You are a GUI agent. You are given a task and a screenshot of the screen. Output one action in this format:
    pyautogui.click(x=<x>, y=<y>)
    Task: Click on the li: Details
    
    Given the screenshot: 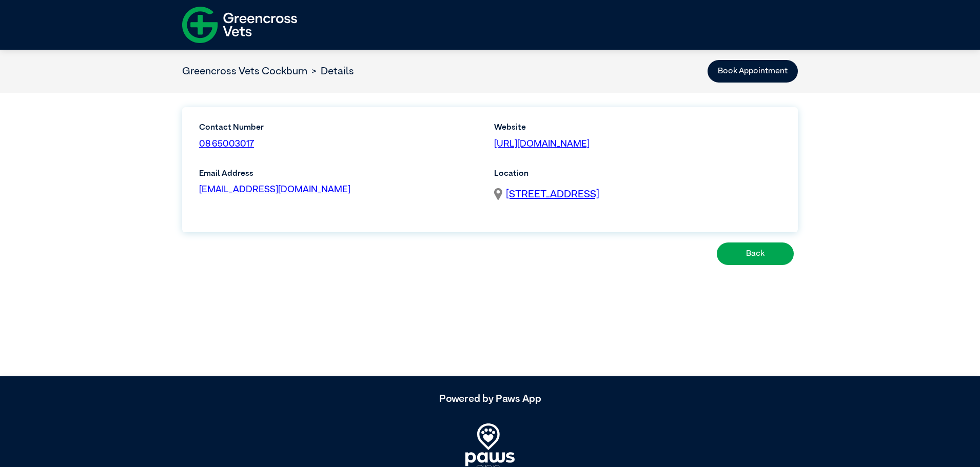 What is the action you would take?
    pyautogui.click(x=330, y=71)
    